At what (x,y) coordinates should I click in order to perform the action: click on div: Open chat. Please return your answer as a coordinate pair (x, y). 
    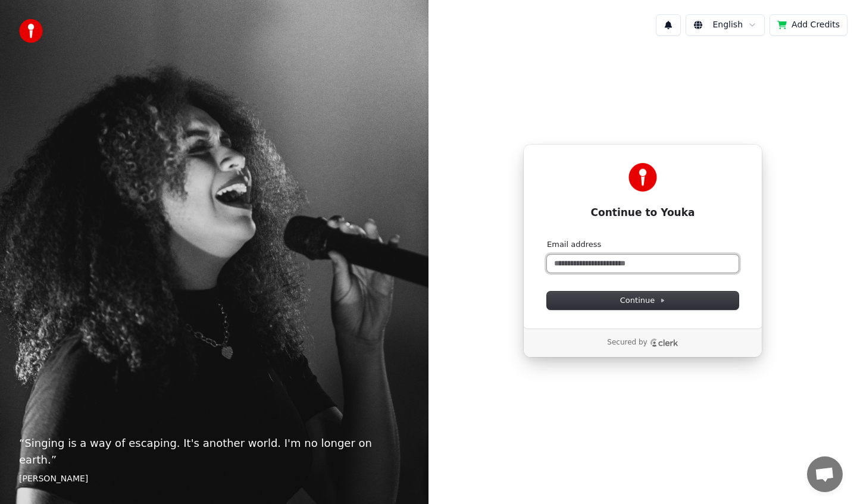
    Looking at the image, I should click on (825, 474).